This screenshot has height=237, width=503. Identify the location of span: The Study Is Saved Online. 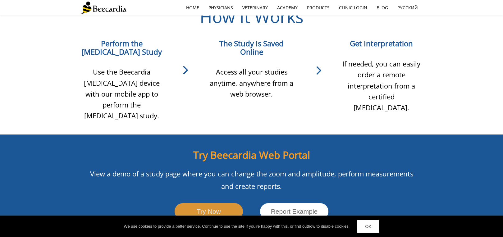
(251, 48).